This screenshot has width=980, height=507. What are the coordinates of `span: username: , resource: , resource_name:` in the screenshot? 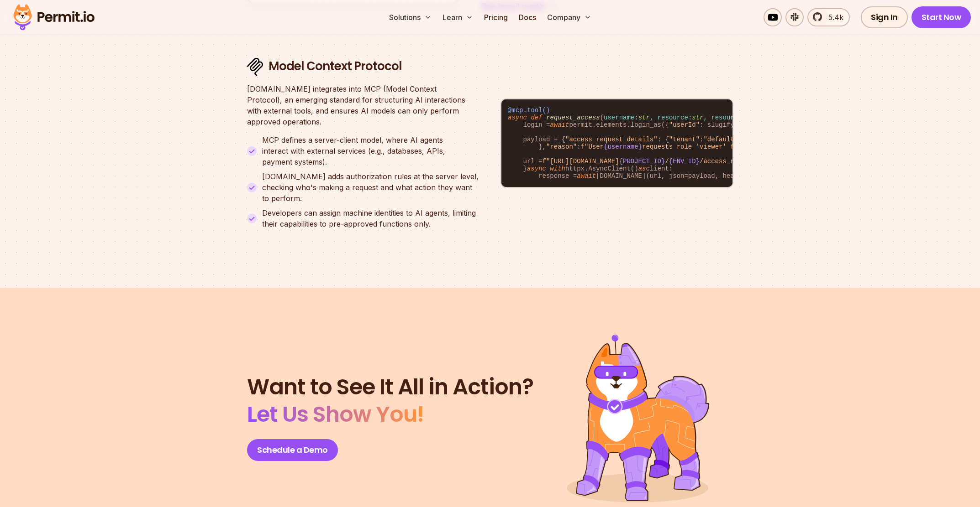 It's located at (690, 118).